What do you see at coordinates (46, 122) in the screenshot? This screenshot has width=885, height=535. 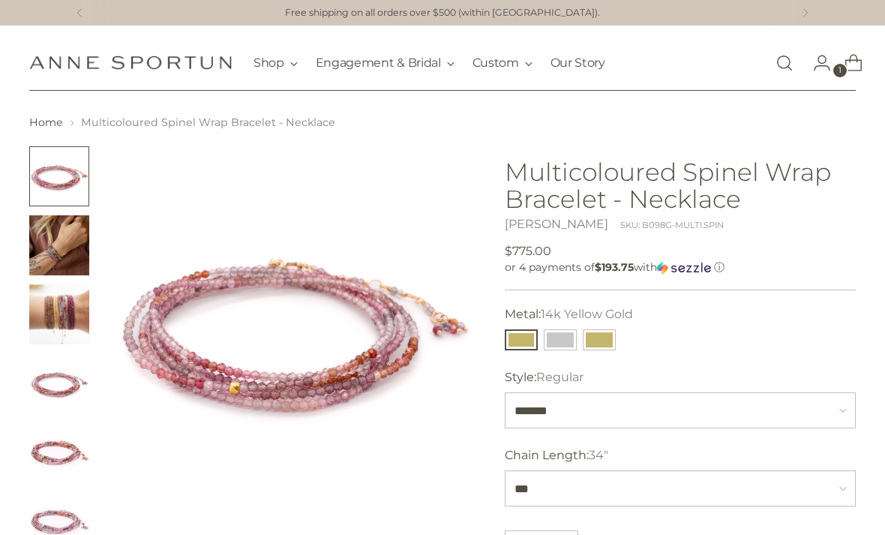 I see `a: Home` at bounding box center [46, 122].